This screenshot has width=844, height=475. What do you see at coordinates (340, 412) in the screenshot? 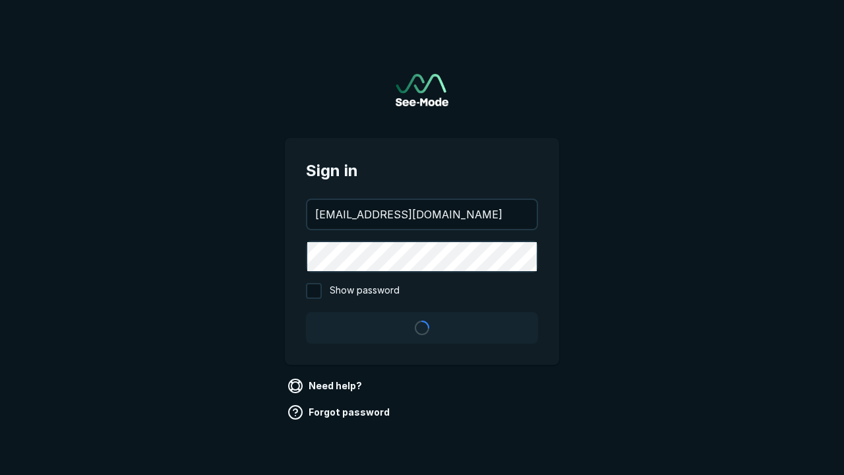
I see `a: Forgot password` at bounding box center [340, 412].